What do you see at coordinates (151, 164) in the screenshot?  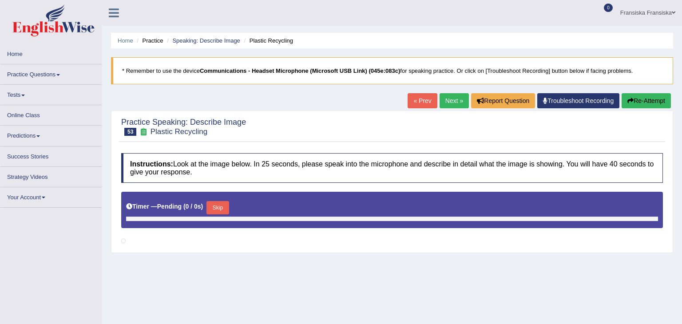 I see `b: Instructions:` at bounding box center [151, 164].